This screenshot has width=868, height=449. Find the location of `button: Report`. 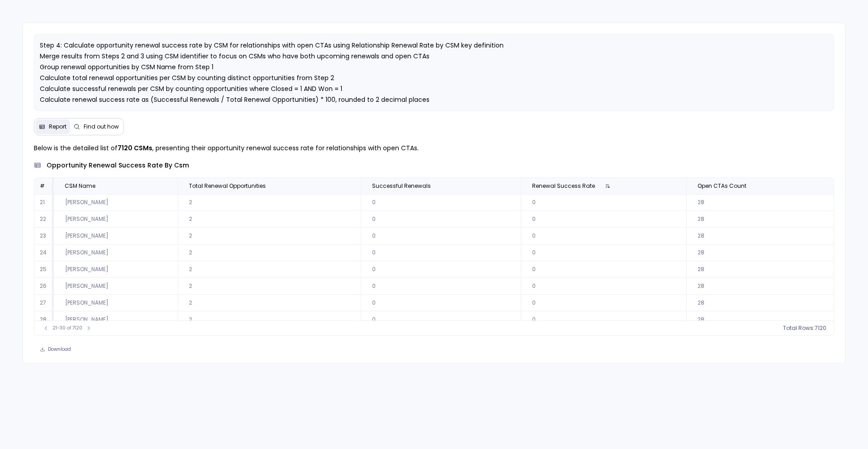

button: Report is located at coordinates (52, 127).